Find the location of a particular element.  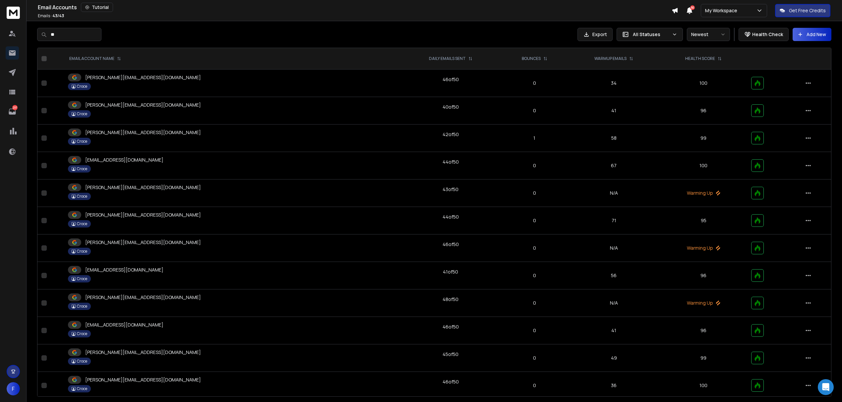

td: 49 is located at coordinates (613, 358).